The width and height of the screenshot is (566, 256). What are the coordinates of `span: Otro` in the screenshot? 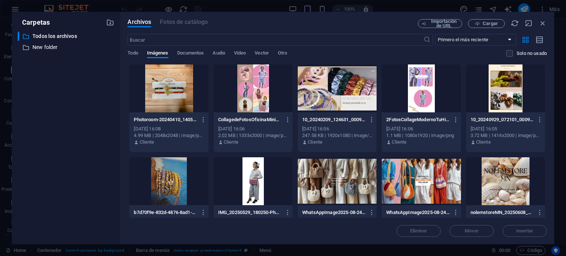 It's located at (282, 54).